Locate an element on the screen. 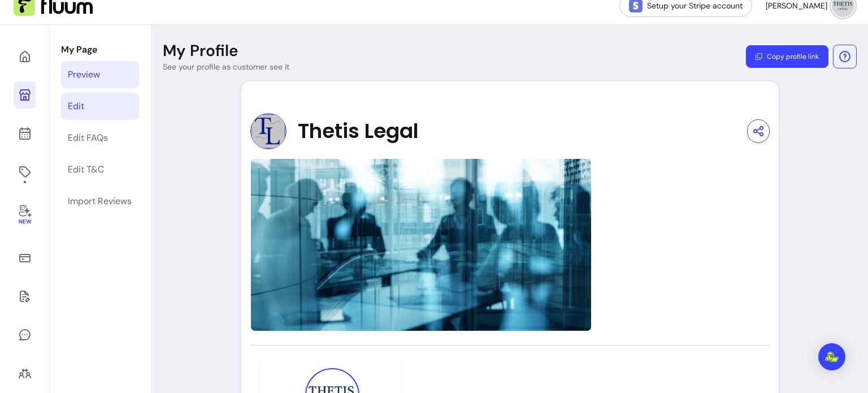 The height and width of the screenshot is (393, 868). a: My Messages is located at coordinates (24, 335).